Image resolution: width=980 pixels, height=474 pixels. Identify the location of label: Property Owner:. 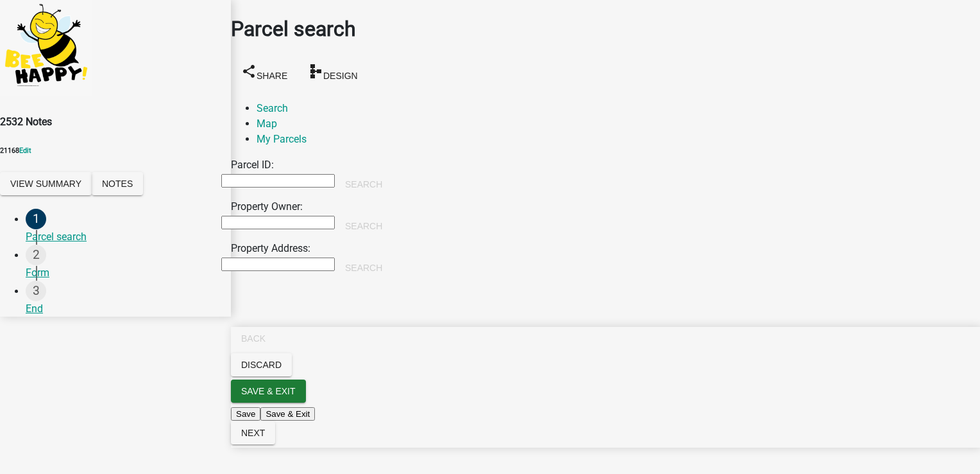
(267, 206).